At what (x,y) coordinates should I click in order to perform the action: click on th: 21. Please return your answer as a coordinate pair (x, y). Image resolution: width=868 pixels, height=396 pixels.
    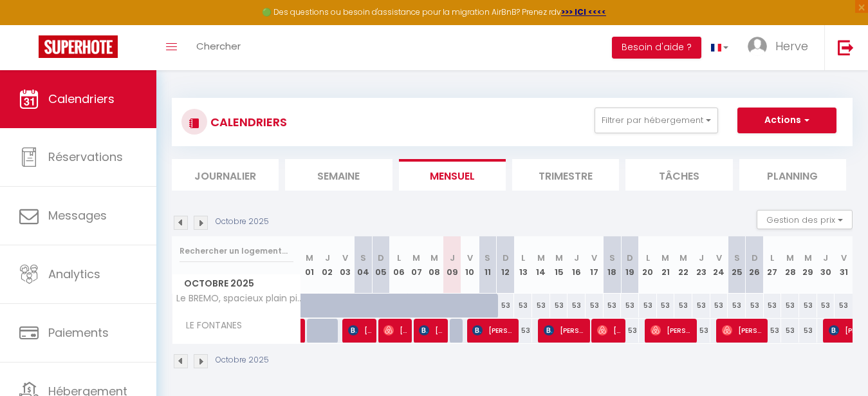
    Looking at the image, I should click on (666, 265).